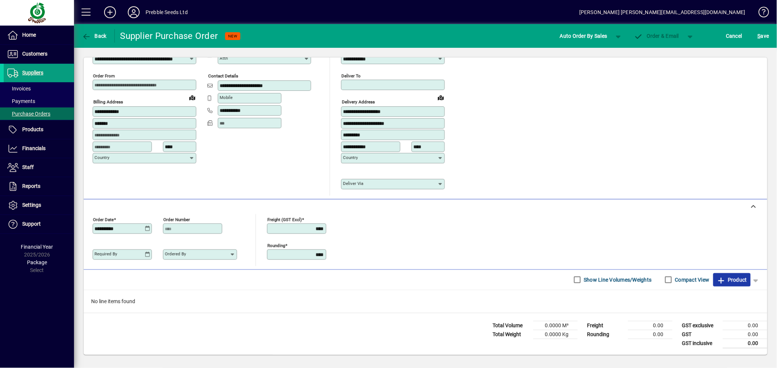  Describe the element at coordinates (39, 224) in the screenshot. I see `a: Support` at that location.